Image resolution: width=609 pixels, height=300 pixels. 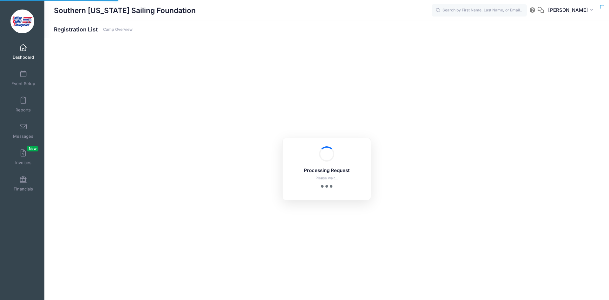 I want to click on input: Search by First Name, Last Name, or Email..., so click(x=479, y=10).